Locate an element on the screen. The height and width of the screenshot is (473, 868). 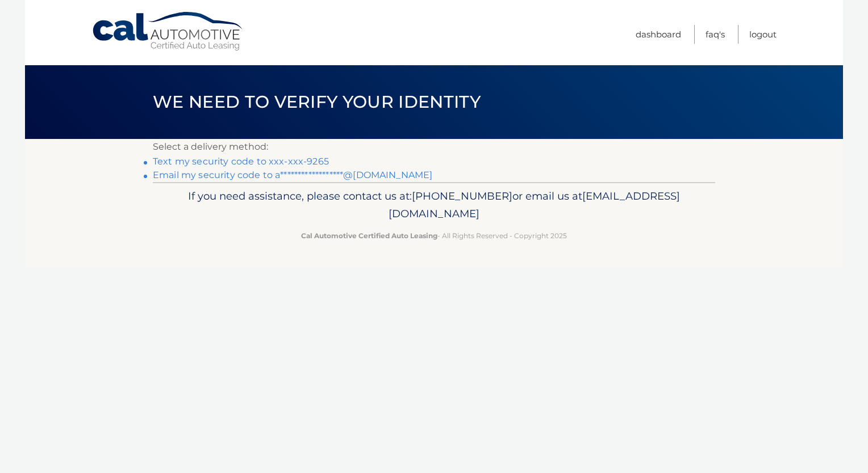
a: Logout is located at coordinates (763, 34).